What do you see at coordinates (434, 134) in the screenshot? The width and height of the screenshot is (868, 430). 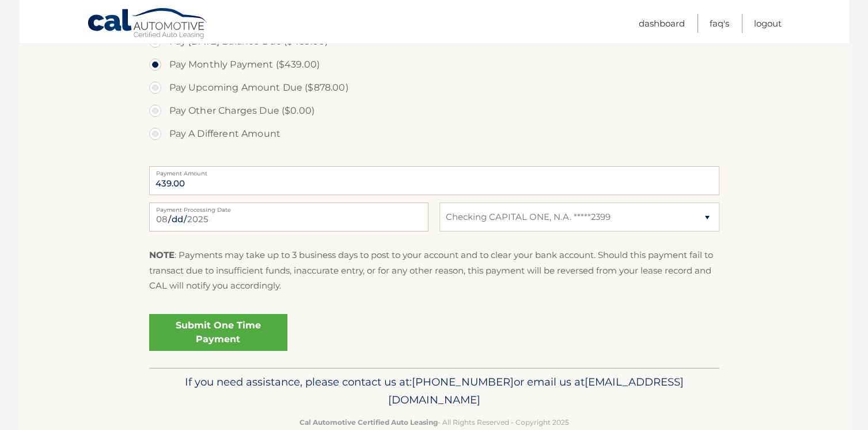 I see `label: Pay A Different Amount` at bounding box center [434, 134].